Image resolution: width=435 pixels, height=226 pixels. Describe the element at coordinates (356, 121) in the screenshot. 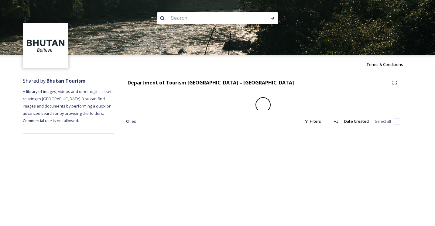

I see `div: Date Created` at that location.